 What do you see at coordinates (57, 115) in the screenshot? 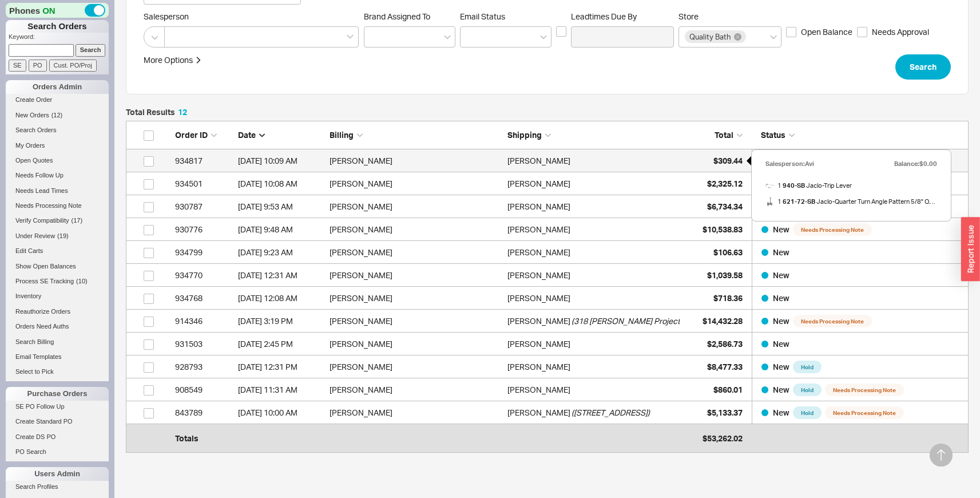
I see `a: New Orders(12)` at bounding box center [57, 115].